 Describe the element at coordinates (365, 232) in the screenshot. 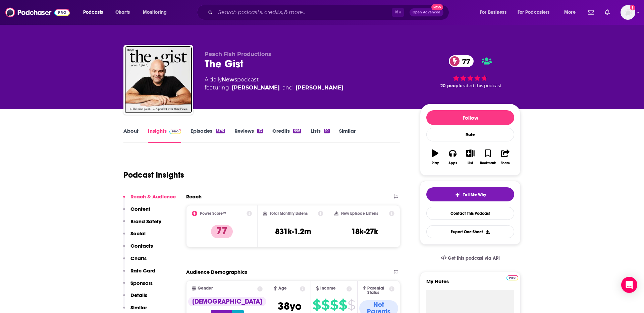

I see `h3: 18k-27k` at that location.